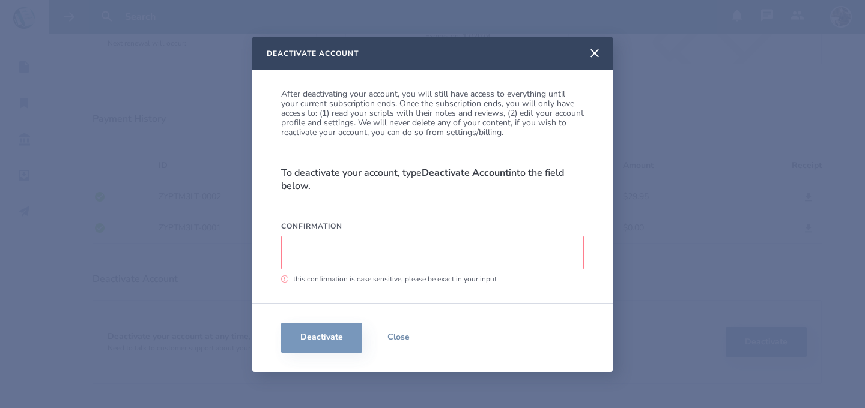  Describe the element at coordinates (321, 338) in the screenshot. I see `button: Deactivate` at that location.